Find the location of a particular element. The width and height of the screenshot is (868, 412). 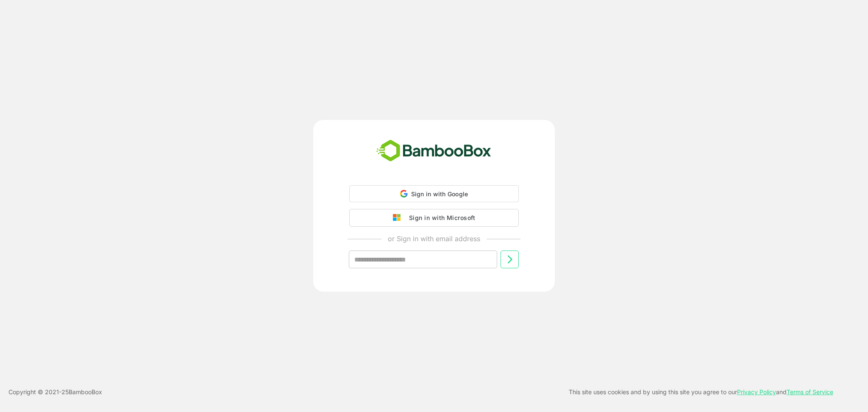

button: Sign in with Microsoft is located at coordinates (434, 218).